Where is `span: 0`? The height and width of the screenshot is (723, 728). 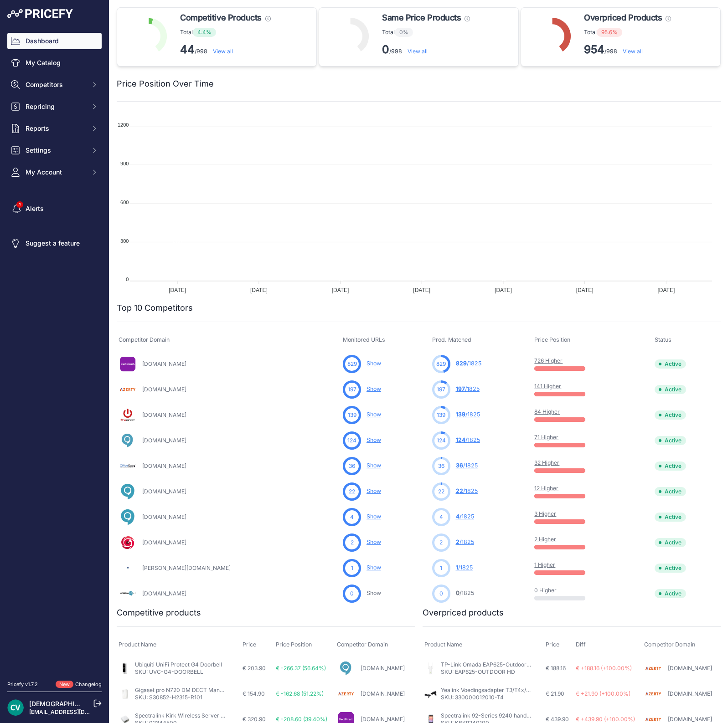
span: 0 is located at coordinates (457, 593).